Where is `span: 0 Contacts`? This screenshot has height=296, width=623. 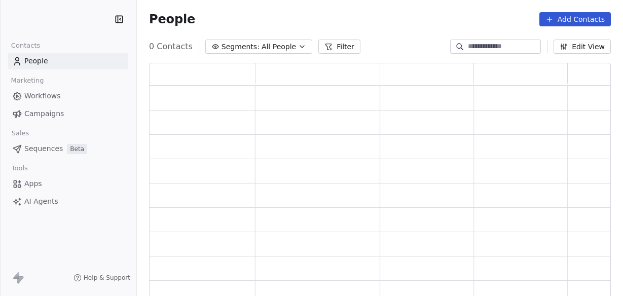 span: 0 Contacts is located at coordinates (171, 47).